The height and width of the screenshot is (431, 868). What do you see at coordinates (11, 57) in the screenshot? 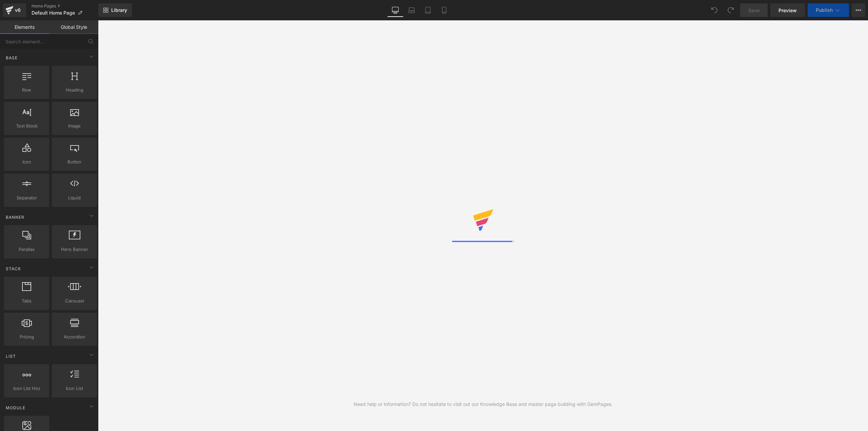
I see `span: Base` at bounding box center [11, 57].